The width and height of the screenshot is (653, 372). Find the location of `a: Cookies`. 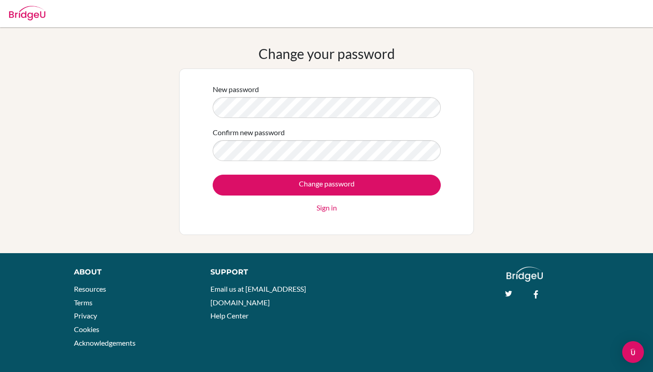

a: Cookies is located at coordinates (87, 329).